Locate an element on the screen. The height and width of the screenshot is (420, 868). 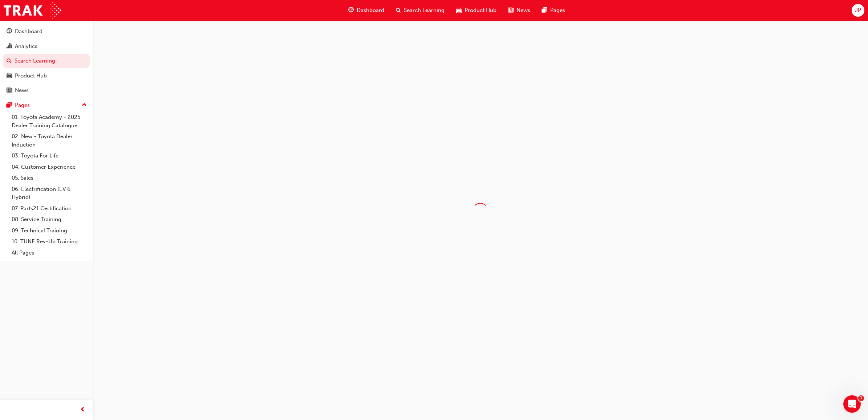
a: 06. Electrification (EV & Hybrid) is located at coordinates (49, 193).